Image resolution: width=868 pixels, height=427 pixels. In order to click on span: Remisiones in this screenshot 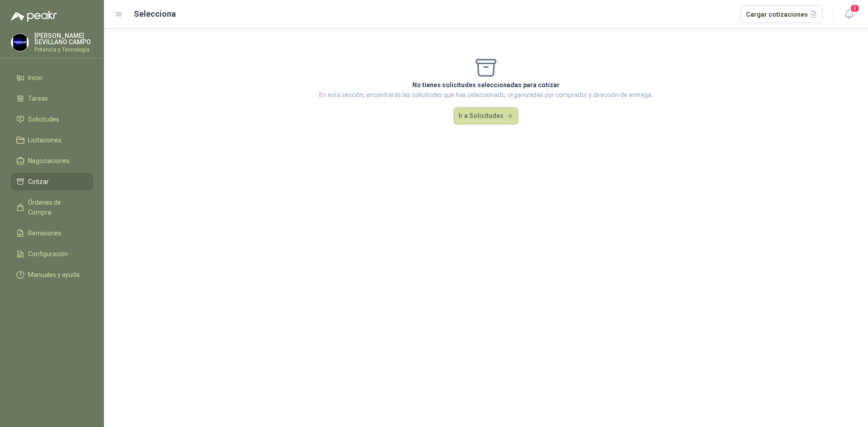, I will do `click(44, 233)`.